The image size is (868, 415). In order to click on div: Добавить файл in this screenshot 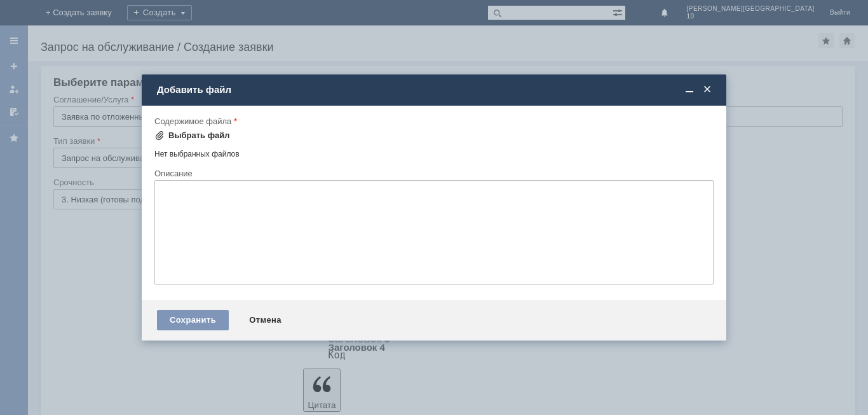, I will do `click(435, 89)`.